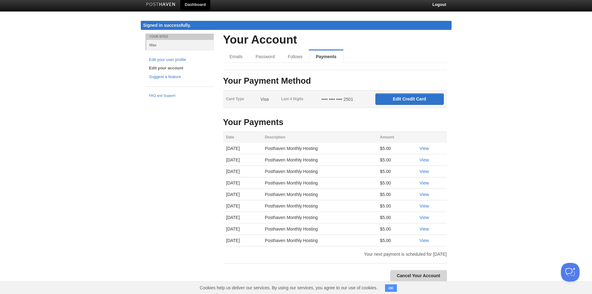  What do you see at coordinates (298, 99) in the screenshot?
I see `th: Last 4 Digits` at bounding box center [298, 99].